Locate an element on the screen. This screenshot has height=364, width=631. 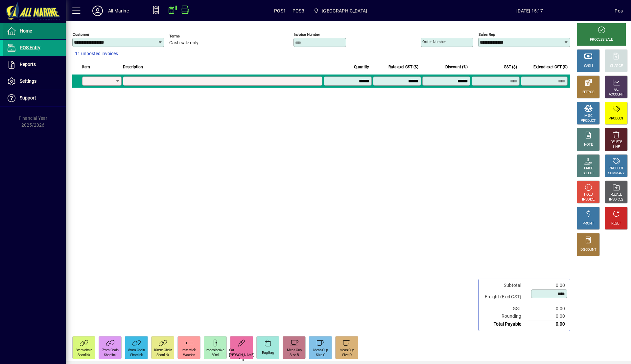
span: Extend excl GST ($) is located at coordinates (550, 67).